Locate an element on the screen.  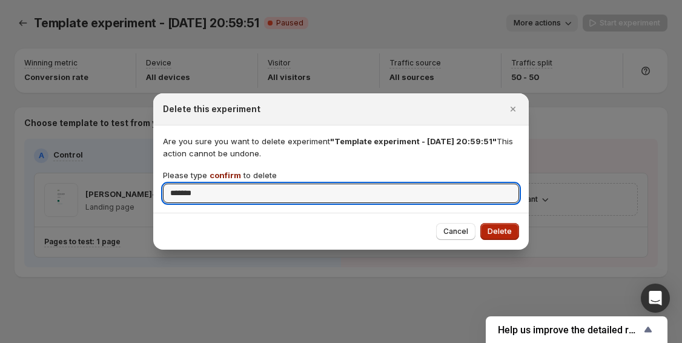
button: Show survey - Help us improve the detailed report for A/B campaigns is located at coordinates (577, 330).